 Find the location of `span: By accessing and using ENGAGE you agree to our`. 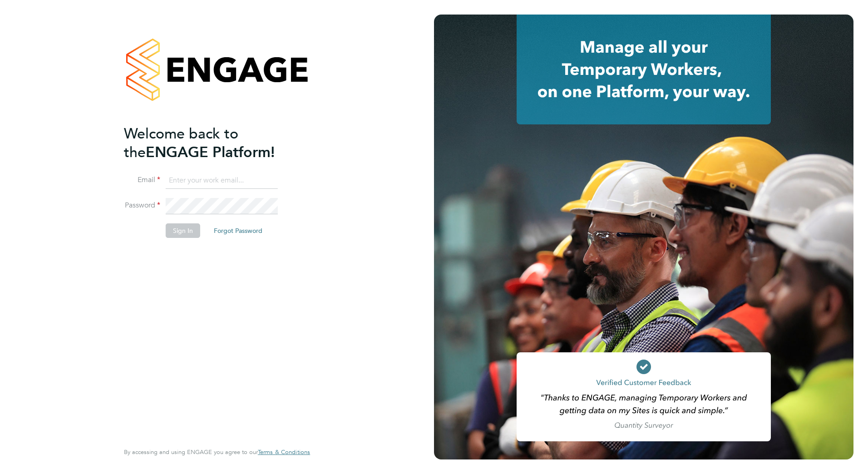

span: By accessing and using ENGAGE you agree to our is located at coordinates (217, 452).